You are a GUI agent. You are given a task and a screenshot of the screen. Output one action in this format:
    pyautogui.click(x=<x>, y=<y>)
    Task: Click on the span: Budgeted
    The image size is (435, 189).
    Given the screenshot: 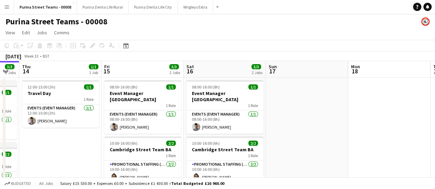 What is the action you would take?
    pyautogui.click(x=21, y=184)
    